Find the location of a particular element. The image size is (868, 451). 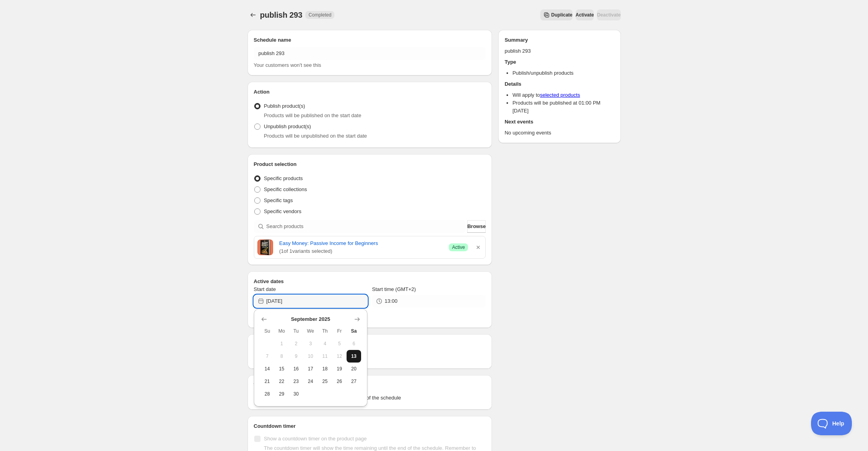

span: Completed is located at coordinates (320, 15).